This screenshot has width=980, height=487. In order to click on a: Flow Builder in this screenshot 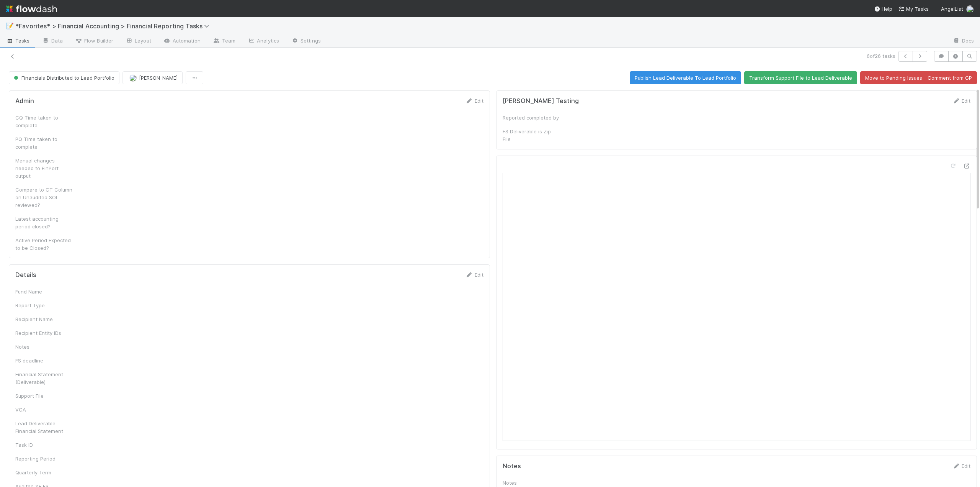, I will do `click(94, 41)`.